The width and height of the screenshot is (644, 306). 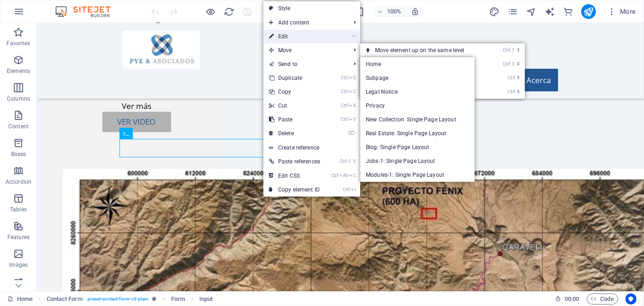 I want to click on h6: 100%, so click(x=395, y=12).